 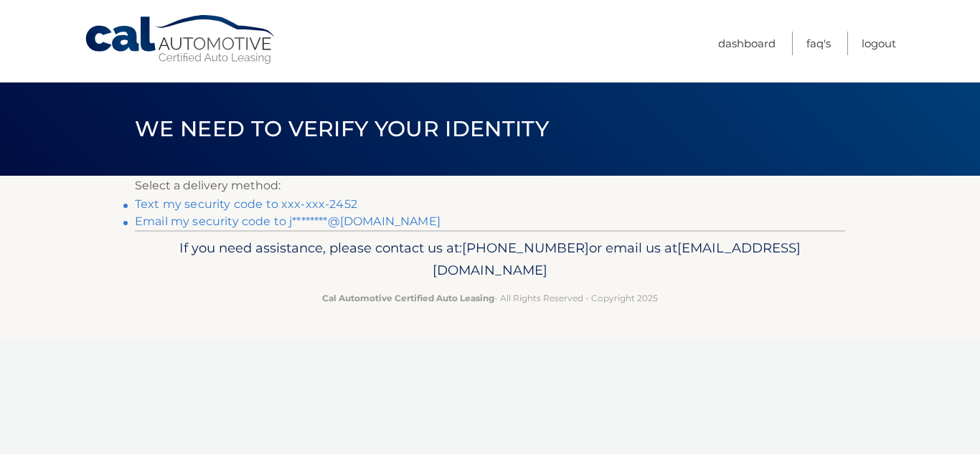 What do you see at coordinates (246, 204) in the screenshot?
I see `a: Text my security code to xxx-xxx-2452` at bounding box center [246, 204].